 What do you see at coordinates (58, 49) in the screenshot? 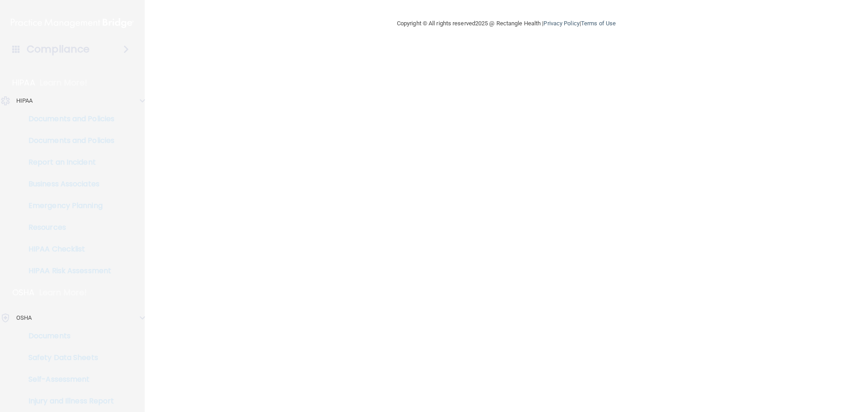
I see `h4: Compliance` at bounding box center [58, 49].